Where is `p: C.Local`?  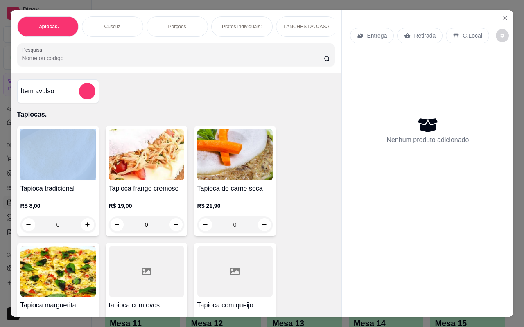
p: C.Local is located at coordinates (472, 36).